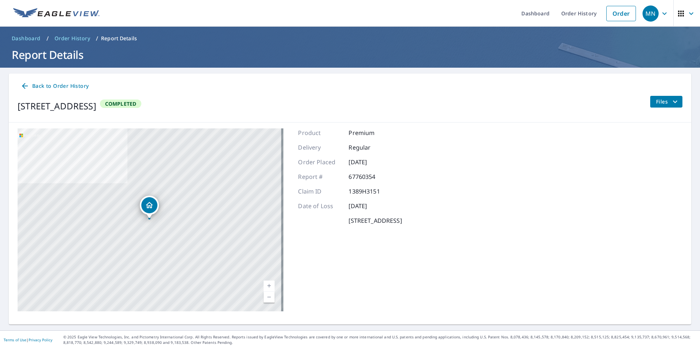  Describe the element at coordinates (371, 192) in the screenshot. I see `p: 1389H3151` at that location.